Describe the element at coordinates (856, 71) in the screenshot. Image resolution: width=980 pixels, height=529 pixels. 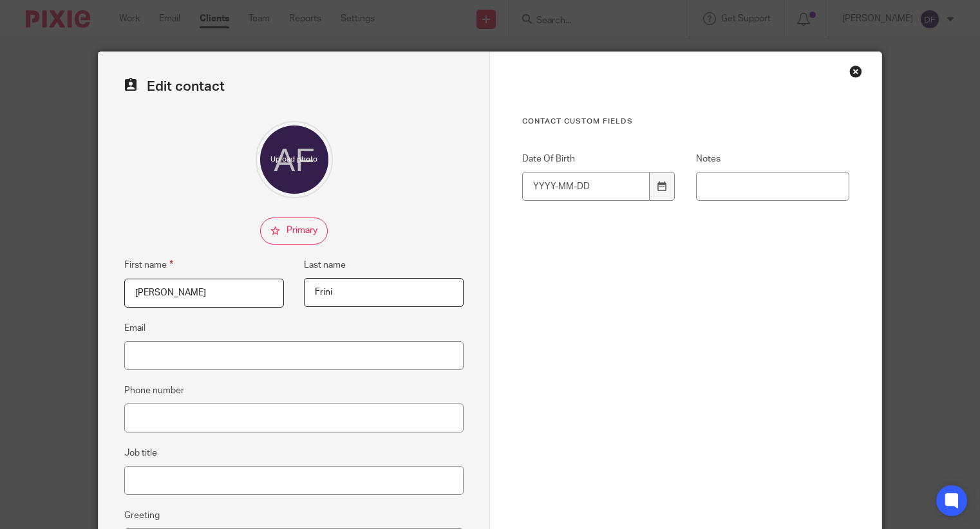
I see `div: Close this dialog window` at that location.